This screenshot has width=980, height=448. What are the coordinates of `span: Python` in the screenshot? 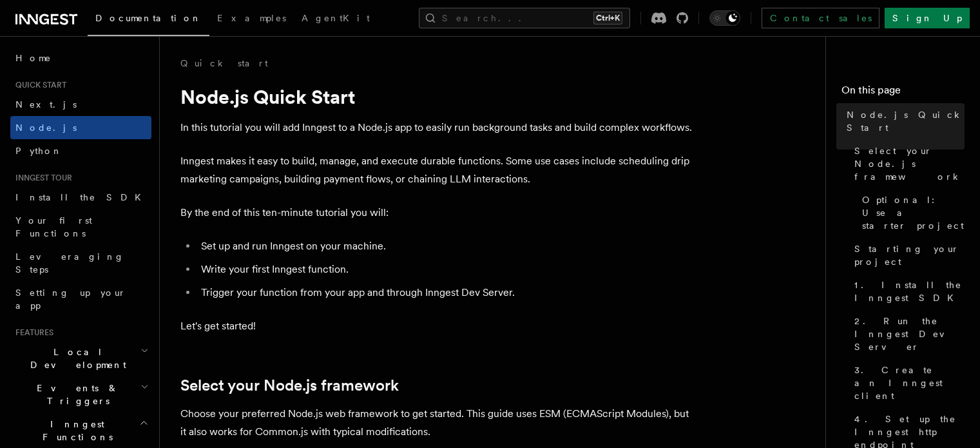 It's located at (39, 151).